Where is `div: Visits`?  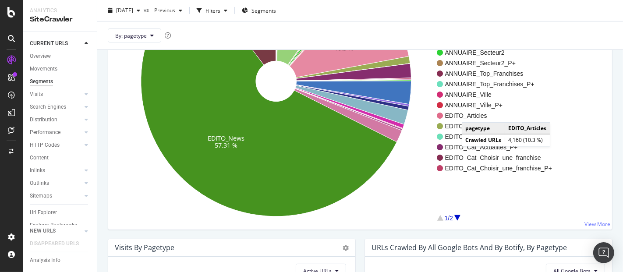
div: Visits is located at coordinates (36, 94).